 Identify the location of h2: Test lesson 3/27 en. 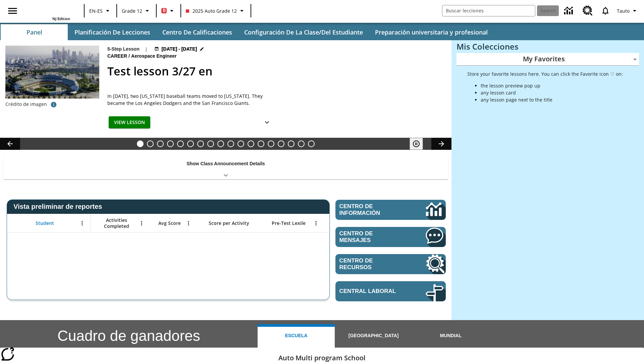
(275, 71).